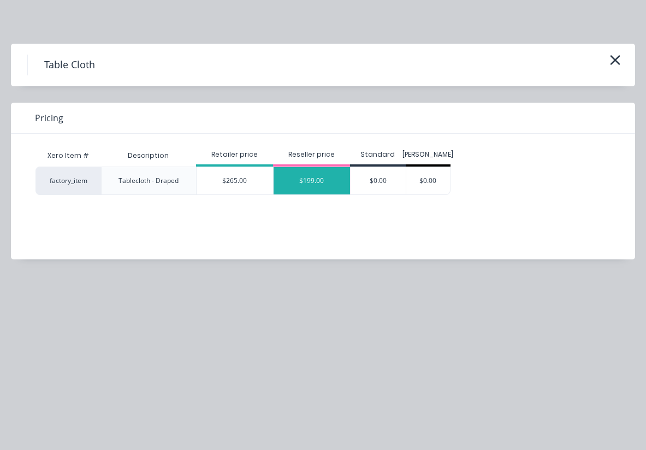  What do you see at coordinates (311, 154) in the screenshot?
I see `div: Reseller price` at bounding box center [311, 154].